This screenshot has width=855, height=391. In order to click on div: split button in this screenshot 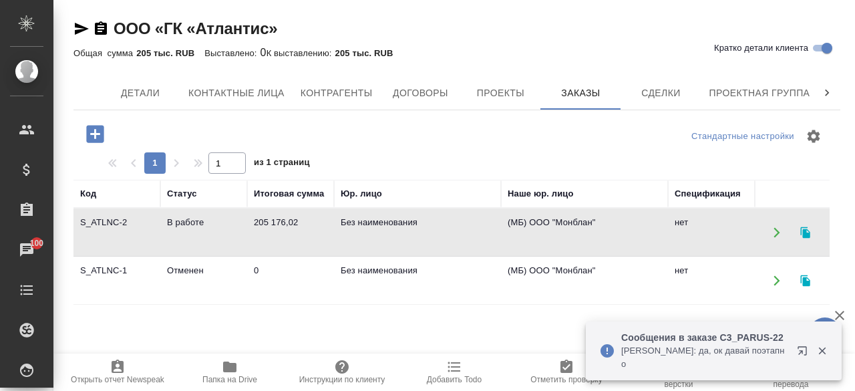, I will do `click(743, 136)`.